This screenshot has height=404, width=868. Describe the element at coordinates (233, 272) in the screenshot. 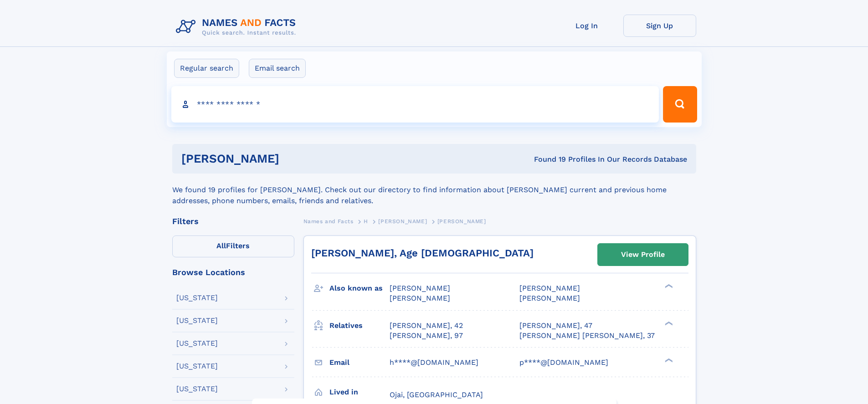

I see `div: Browse Locations` at that location.